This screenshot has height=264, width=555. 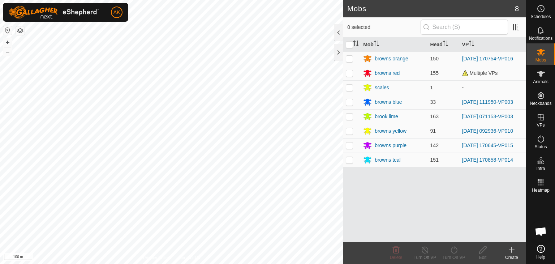 What do you see at coordinates (540, 147) in the screenshot?
I see `span: Status` at bounding box center [540, 147].